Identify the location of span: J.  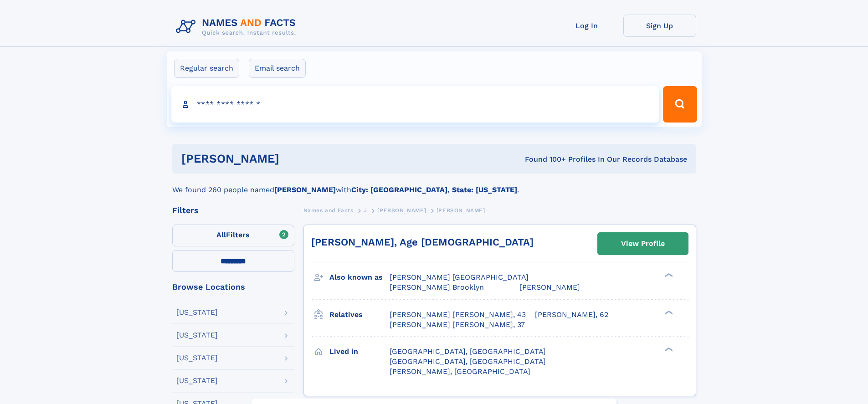
(365, 210).